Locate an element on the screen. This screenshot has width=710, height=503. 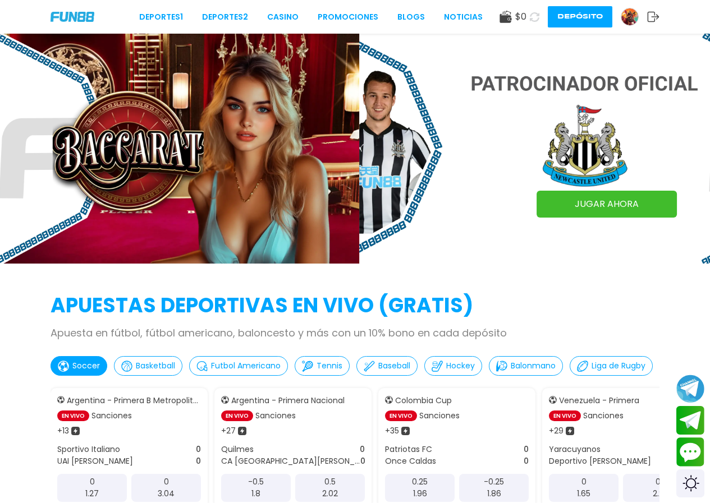
a: Deportes1 is located at coordinates (161, 17).